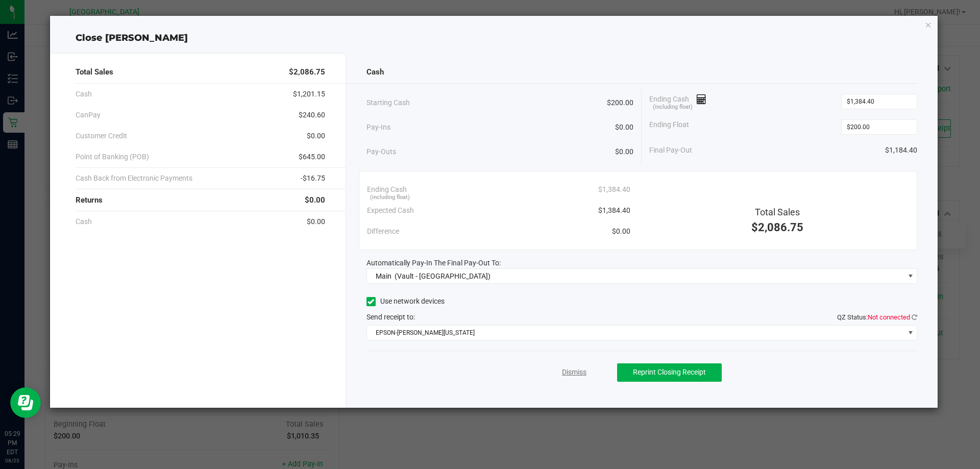  I want to click on span: Not connected, so click(889, 317).